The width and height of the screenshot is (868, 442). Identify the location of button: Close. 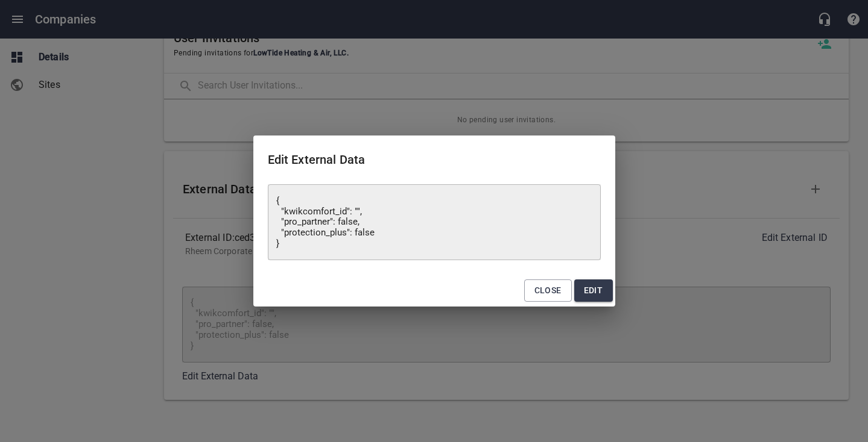
(548, 290).